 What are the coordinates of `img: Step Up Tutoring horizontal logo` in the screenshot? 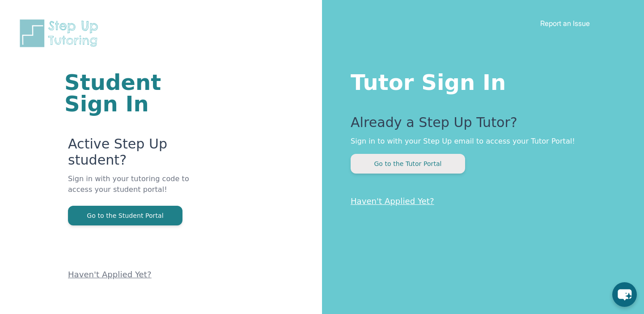 It's located at (61, 33).